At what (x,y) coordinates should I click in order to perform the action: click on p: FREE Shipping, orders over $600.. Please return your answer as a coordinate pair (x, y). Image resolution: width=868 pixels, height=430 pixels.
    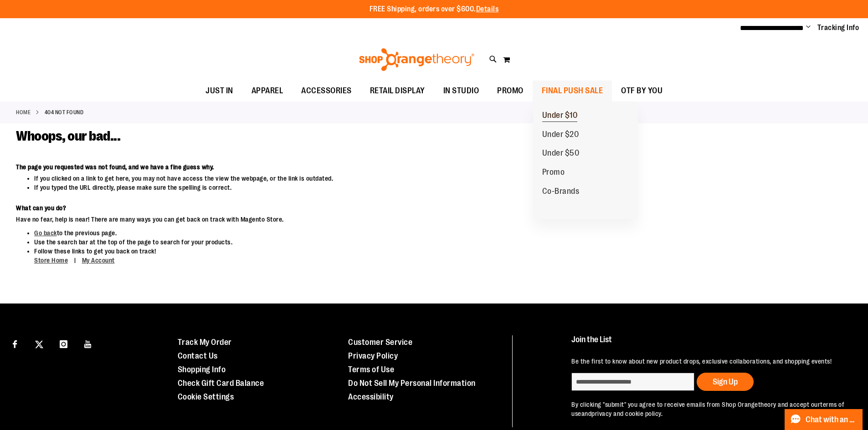
    Looking at the image, I should click on (434, 9).